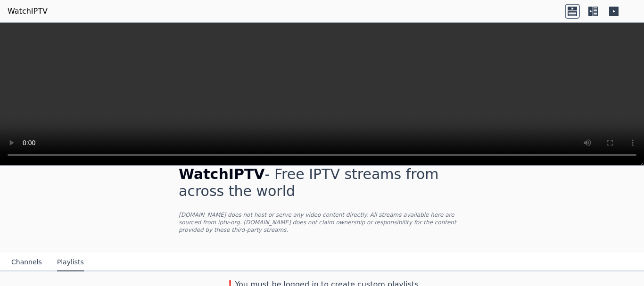  Describe the element at coordinates (26, 262) in the screenshot. I see `button: Channels` at that location.